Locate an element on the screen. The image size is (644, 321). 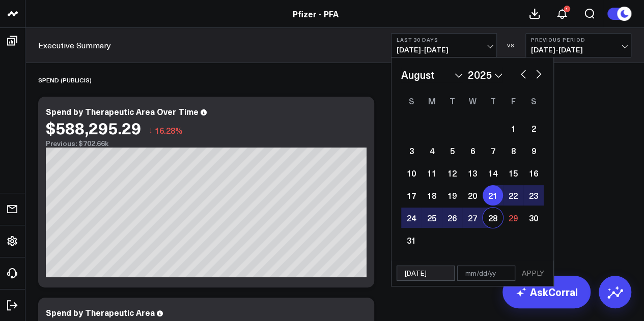
b: Last 30 Days is located at coordinates (444, 40).